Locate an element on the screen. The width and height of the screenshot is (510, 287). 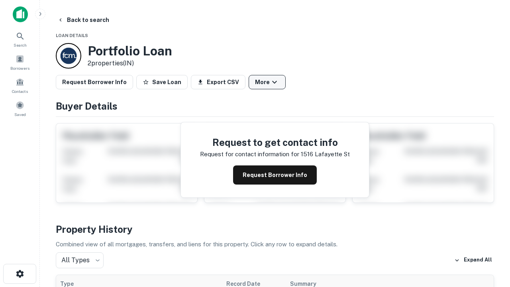
div: Borrowers is located at coordinates (20, 62).